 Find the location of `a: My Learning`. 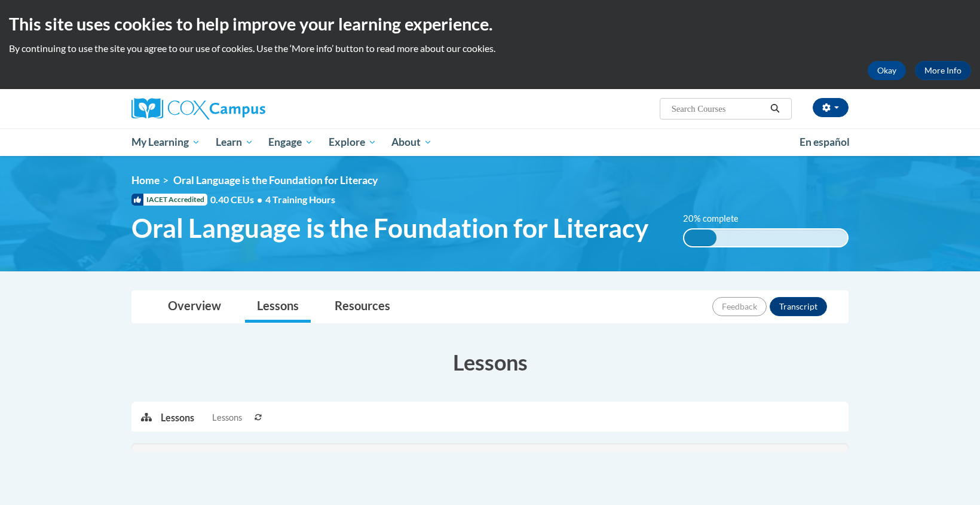

a: My Learning is located at coordinates (165, 142).